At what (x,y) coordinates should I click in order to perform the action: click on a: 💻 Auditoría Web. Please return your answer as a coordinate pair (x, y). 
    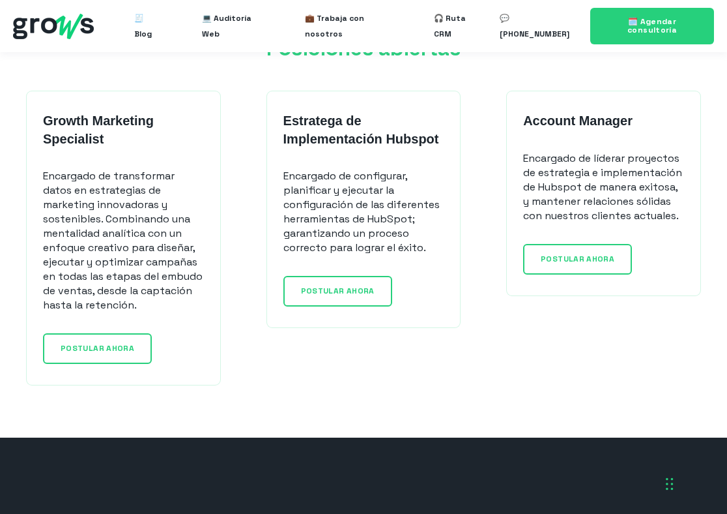
    Looking at the image, I should click on (233, 26).